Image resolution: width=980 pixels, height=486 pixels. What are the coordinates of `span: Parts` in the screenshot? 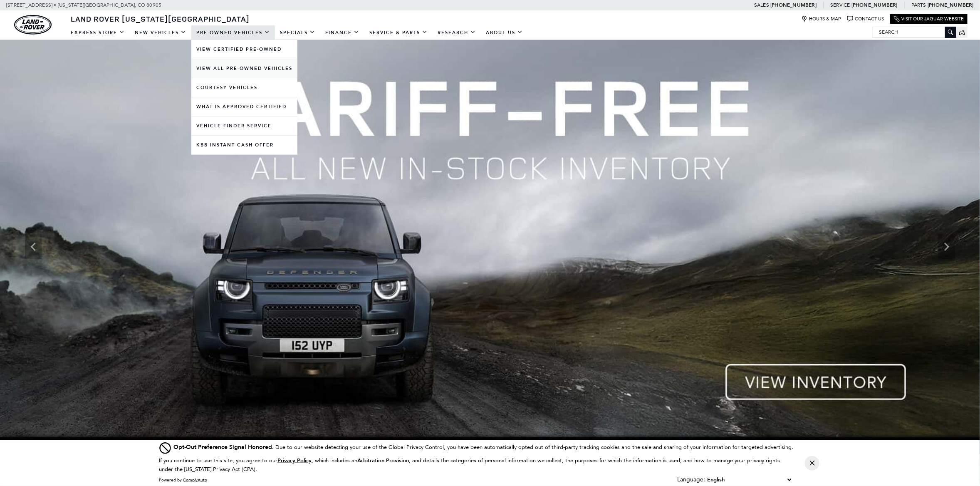 It's located at (919, 5).